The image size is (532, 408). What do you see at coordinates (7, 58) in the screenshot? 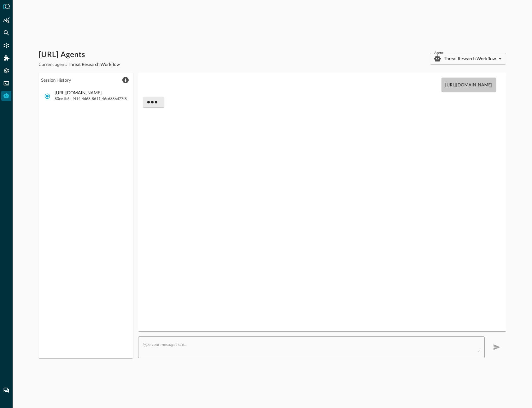
I see `div: Addons` at bounding box center [7, 58].